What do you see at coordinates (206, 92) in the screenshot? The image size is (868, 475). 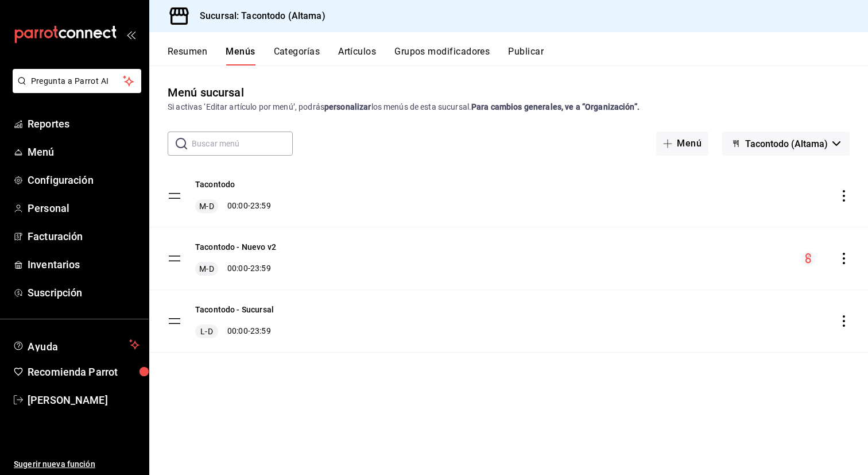 I see `div: Menú sucursal` at bounding box center [206, 92].